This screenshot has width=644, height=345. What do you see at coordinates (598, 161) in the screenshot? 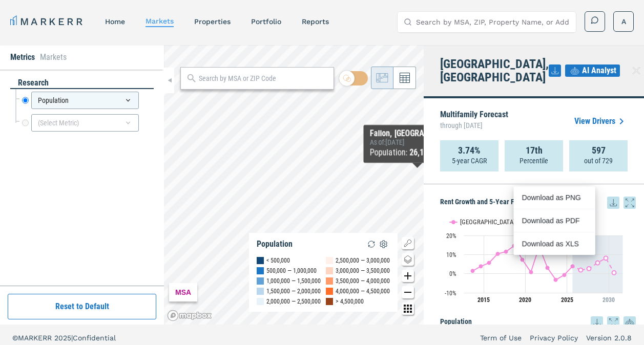
I see `p: out of 729` at bounding box center [598, 161].